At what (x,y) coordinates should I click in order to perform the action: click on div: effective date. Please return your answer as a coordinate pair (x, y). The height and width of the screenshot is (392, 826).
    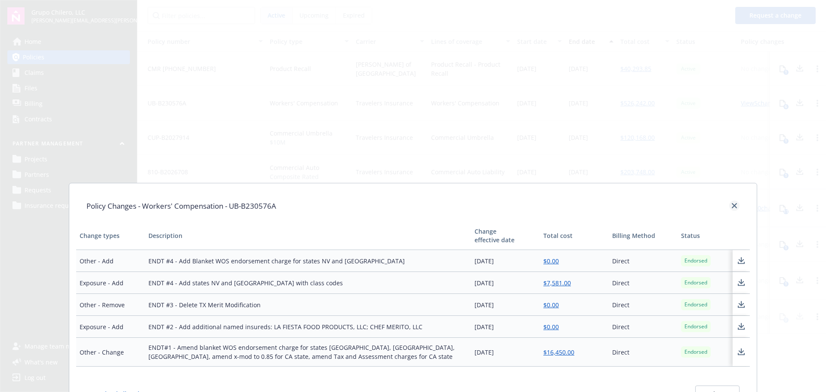
    Looking at the image, I should click on (506, 240).